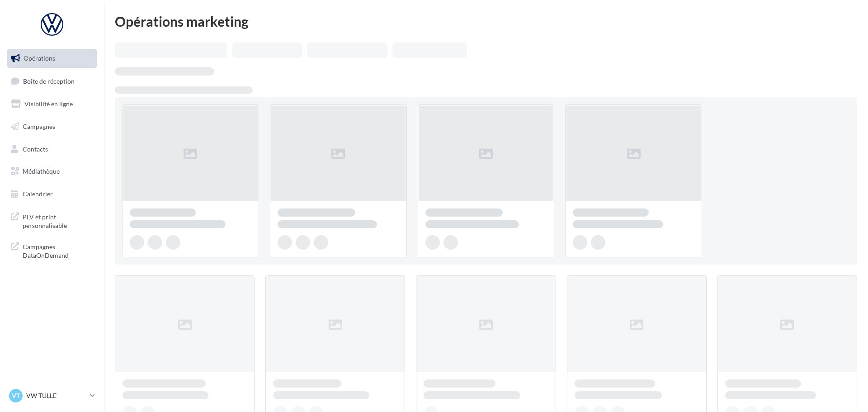 This screenshot has height=412, width=868. What do you see at coordinates (58, 250) in the screenshot?
I see `span: Campagnes DataOnDemand` at bounding box center [58, 250].